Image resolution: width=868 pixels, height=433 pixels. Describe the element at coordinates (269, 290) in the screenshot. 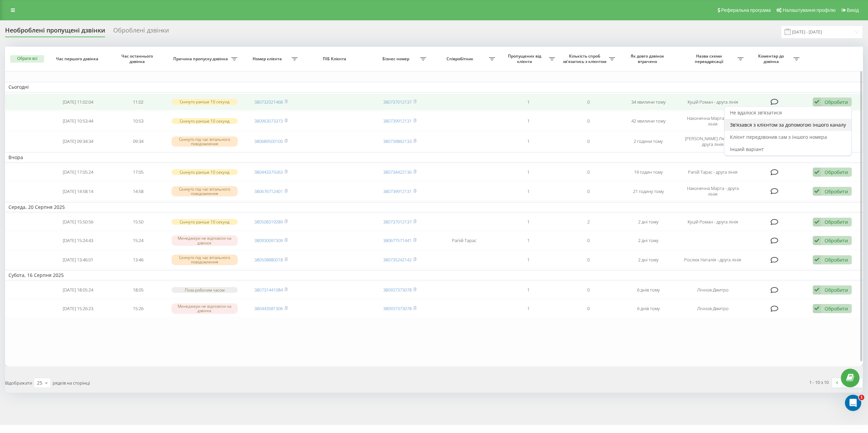

I see `a: 380731441084` at that location.